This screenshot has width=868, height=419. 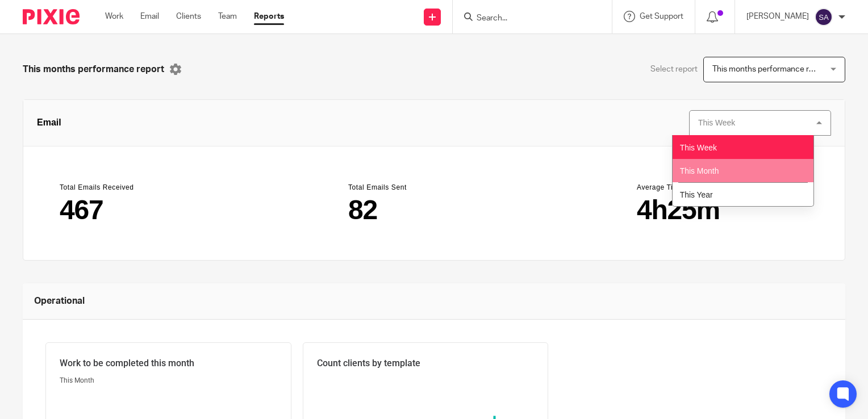 I want to click on header: Total Emails Sent, so click(x=434, y=187).